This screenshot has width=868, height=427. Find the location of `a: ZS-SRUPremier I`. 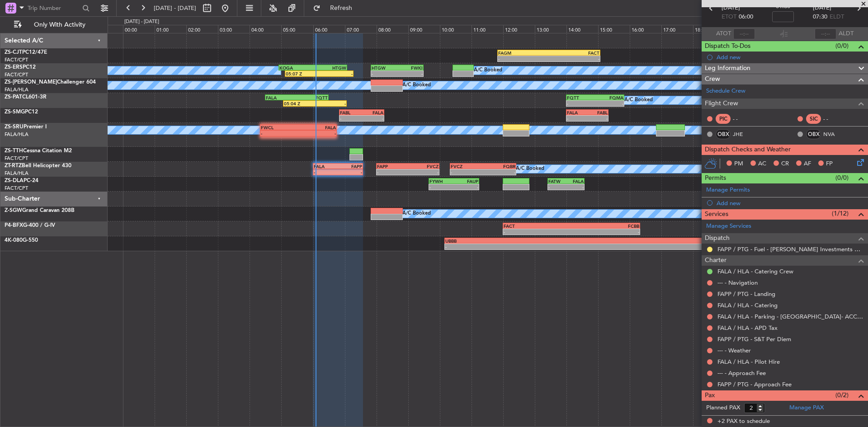

a: ZS-SRUPremier I is located at coordinates (25, 127).